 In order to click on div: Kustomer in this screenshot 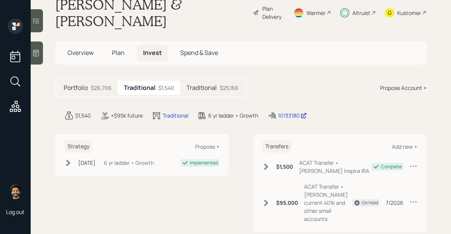, I will do `click(409, 13)`.